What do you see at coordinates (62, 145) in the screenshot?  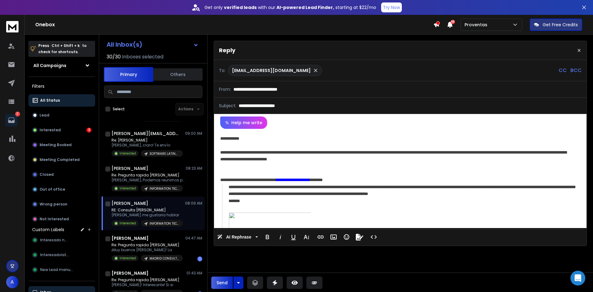 I see `button: Meeting Booked` at bounding box center [62, 145].